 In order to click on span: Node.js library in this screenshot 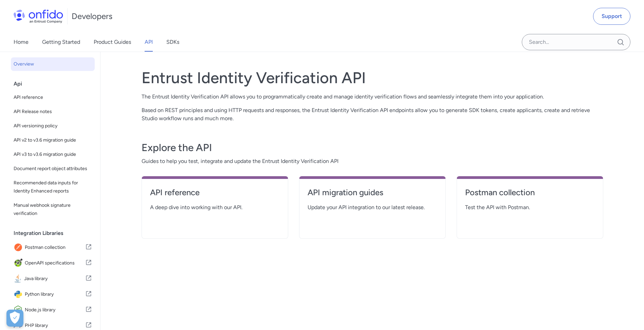, I will do `click(55, 310)`.